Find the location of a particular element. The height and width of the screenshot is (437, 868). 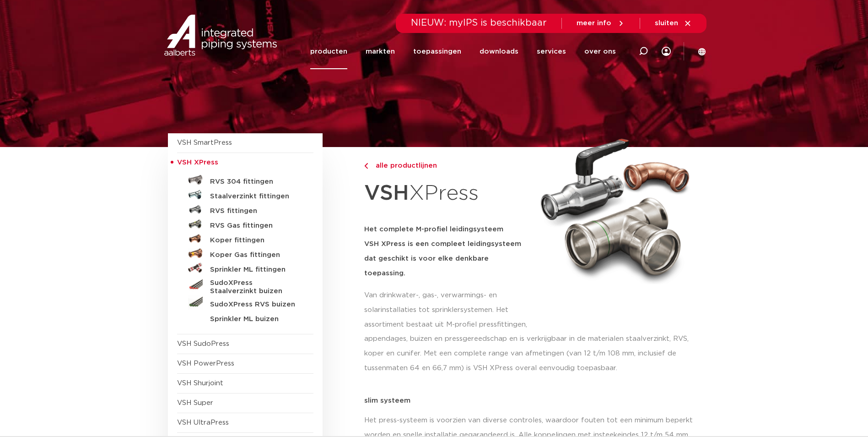

span: VSH XPress is located at coordinates (198, 162).